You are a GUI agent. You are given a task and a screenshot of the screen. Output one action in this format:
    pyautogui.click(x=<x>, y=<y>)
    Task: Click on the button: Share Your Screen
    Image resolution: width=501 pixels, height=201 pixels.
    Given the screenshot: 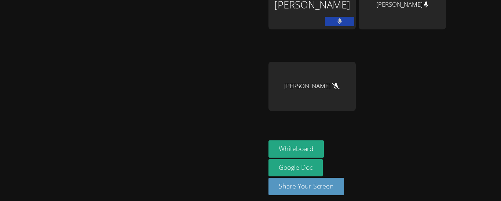 What is the action you would take?
    pyautogui.click(x=306, y=186)
    